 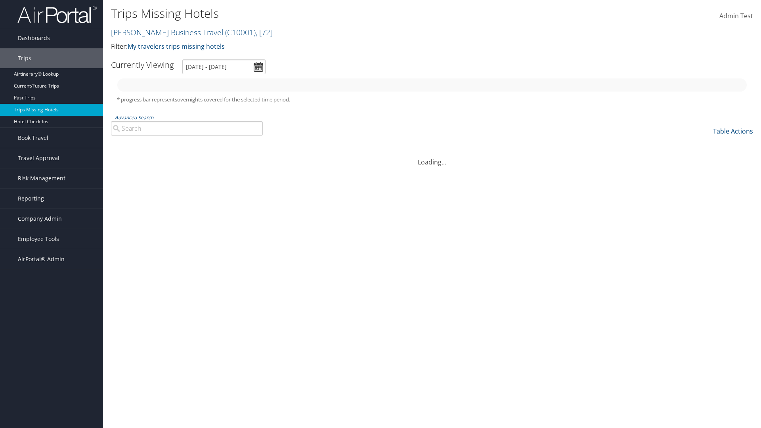 I want to click on h5: * progress bar represents overnights covered for the selected time period., so click(x=432, y=100).